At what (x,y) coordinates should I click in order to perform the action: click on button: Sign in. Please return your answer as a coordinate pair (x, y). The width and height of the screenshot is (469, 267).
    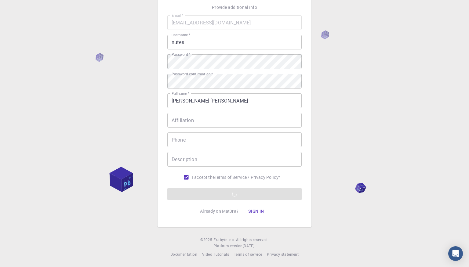
    Looking at the image, I should click on (256, 212).